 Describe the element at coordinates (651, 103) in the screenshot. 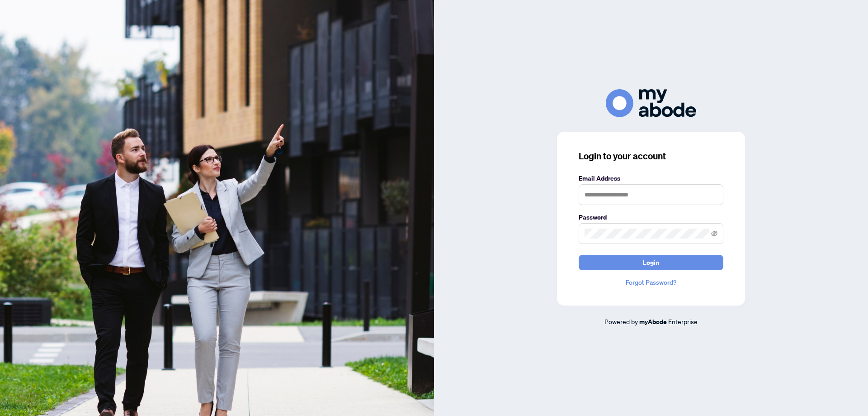

I see `img: ma-logo` at that location.